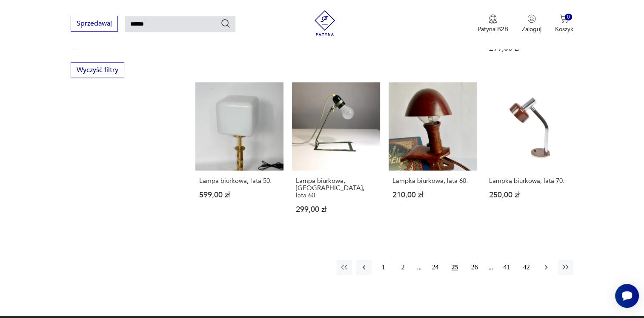 The width and height of the screenshot is (644, 318). Describe the element at coordinates (527, 267) in the screenshot. I see `button: 42` at that location.